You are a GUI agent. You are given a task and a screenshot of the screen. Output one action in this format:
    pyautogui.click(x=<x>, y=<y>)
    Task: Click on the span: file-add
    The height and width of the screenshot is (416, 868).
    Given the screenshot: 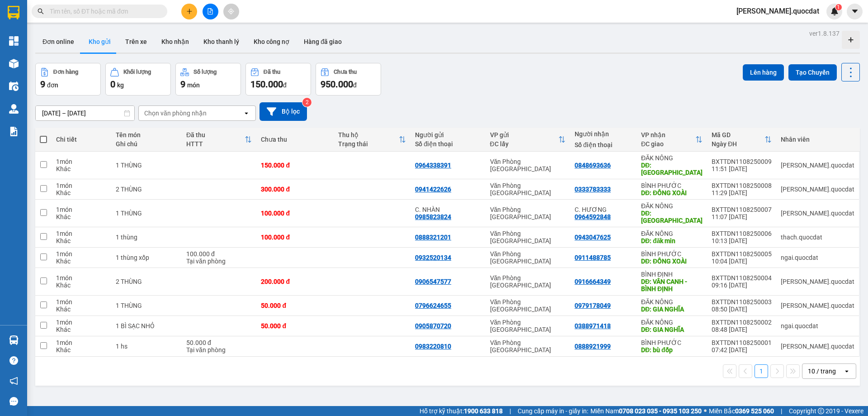 What is the action you would take?
    pyautogui.click(x=210, y=11)
    